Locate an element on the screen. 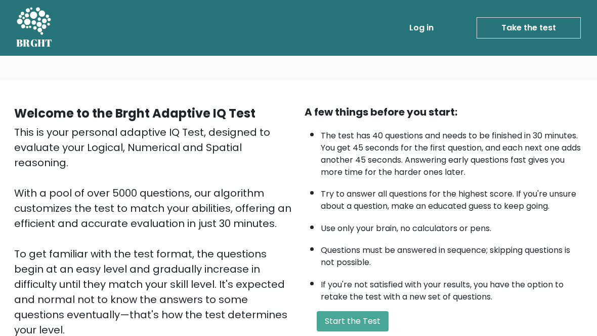 The width and height of the screenshot is (597, 336). div: A few things before you start: is located at coordinates (444, 112).